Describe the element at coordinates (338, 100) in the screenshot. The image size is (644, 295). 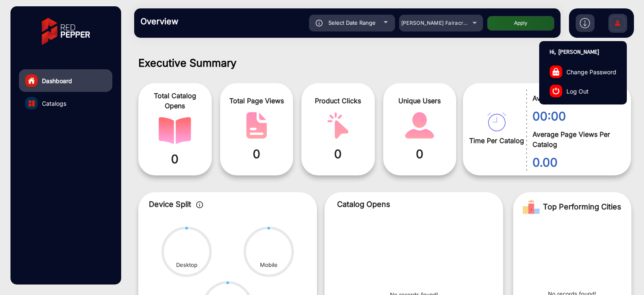
I see `span: Product Clicks` at that location.